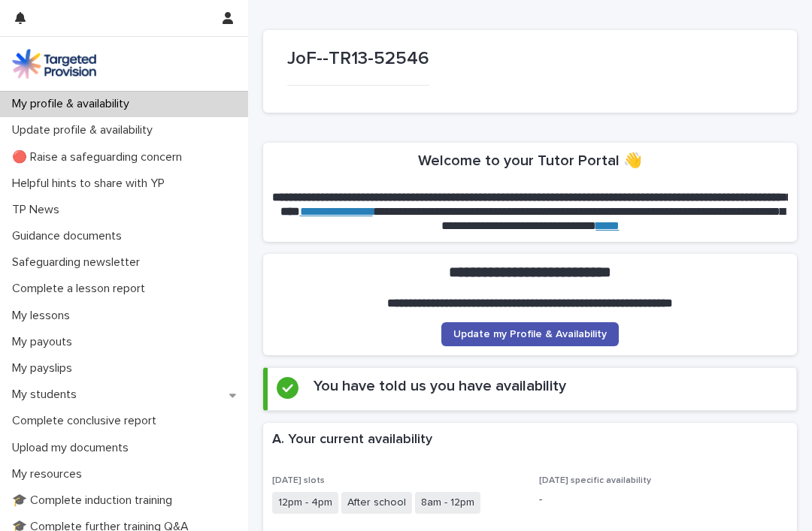  I want to click on span: 8am - 12pm, so click(448, 502).